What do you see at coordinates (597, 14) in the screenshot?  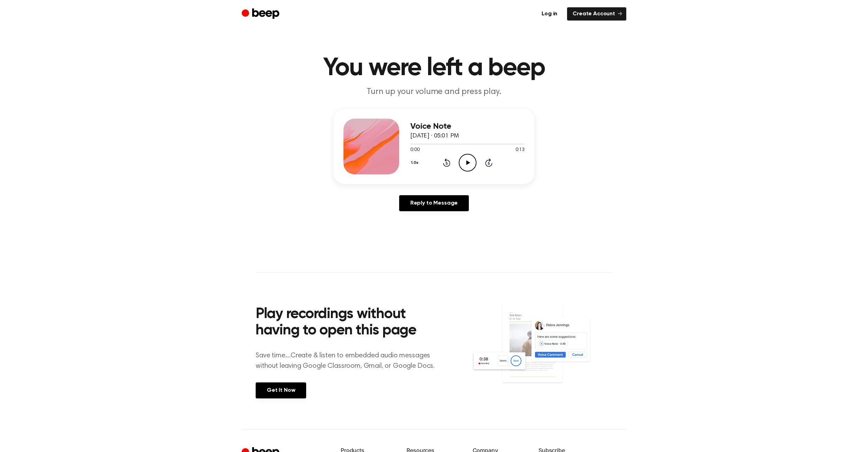 I see `a: Create Account` at bounding box center [597, 14].